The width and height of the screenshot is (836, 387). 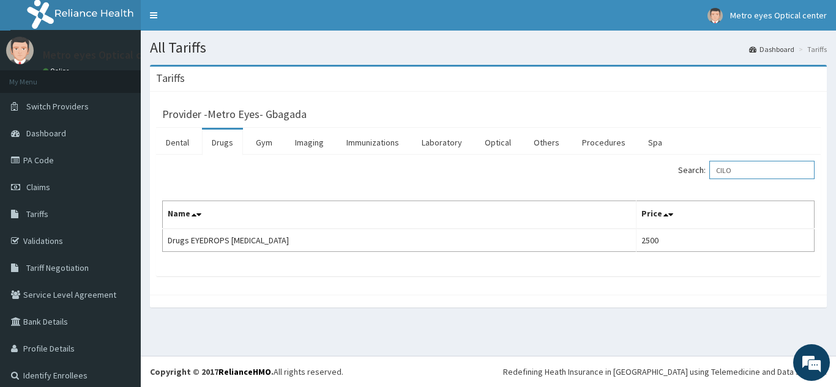 I want to click on th: Name, so click(x=399, y=215).